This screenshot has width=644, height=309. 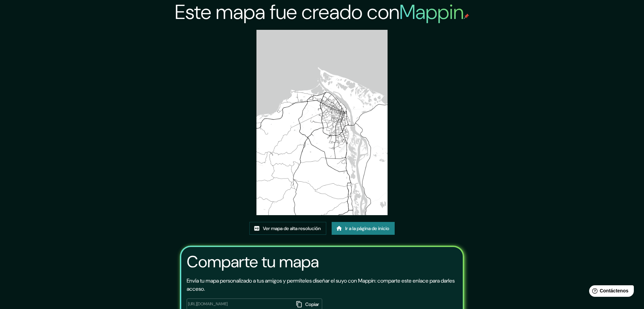 I want to click on font: Envía tu mapa personalizado a tus amigos y permíteles diseñar el suyo con Mappin: comparte este e..., so click(x=320, y=284).